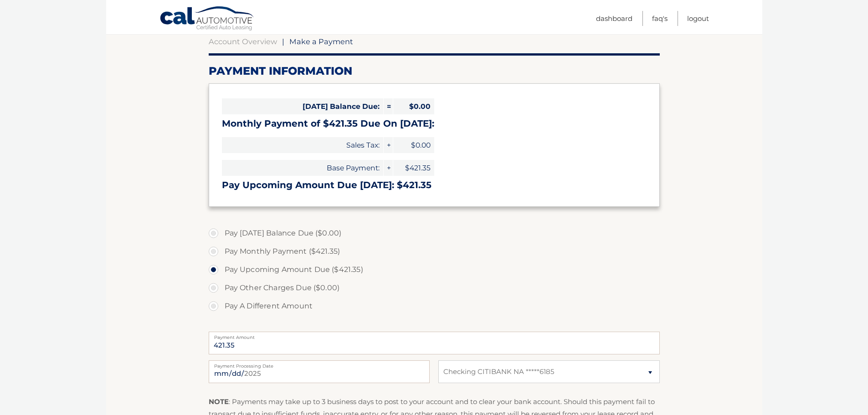 Image resolution: width=868 pixels, height=415 pixels. Describe the element at coordinates (321, 41) in the screenshot. I see `span: Make a Payment` at that location.